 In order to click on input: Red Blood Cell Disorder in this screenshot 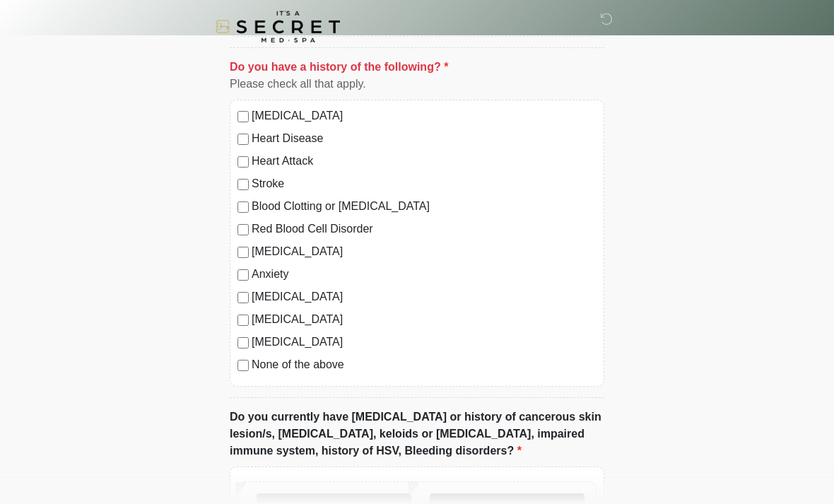, I will do `click(243, 230)`.